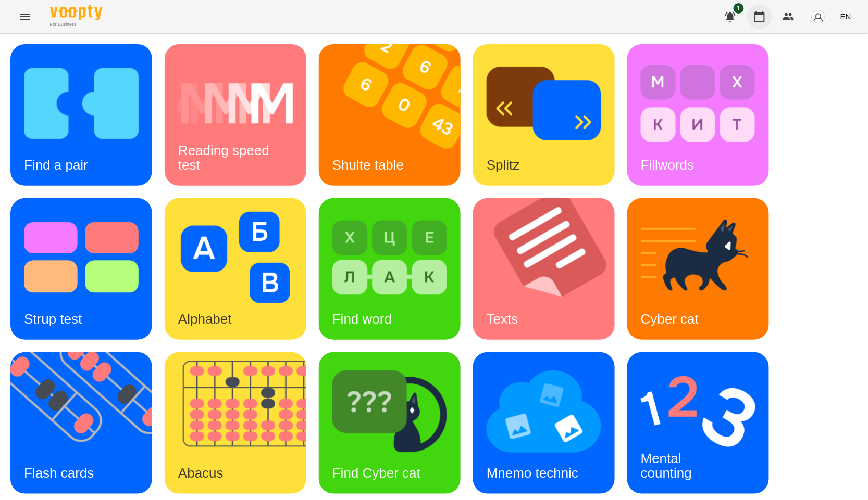 The height and width of the screenshot is (500, 868). Describe the element at coordinates (698, 258) in the screenshot. I see `img: Cyber cat` at that location.